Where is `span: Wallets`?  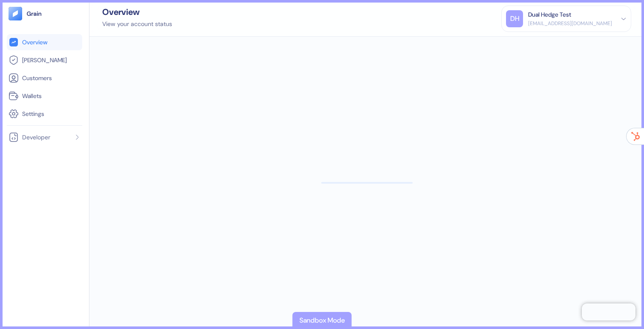
span: Wallets is located at coordinates (32, 96).